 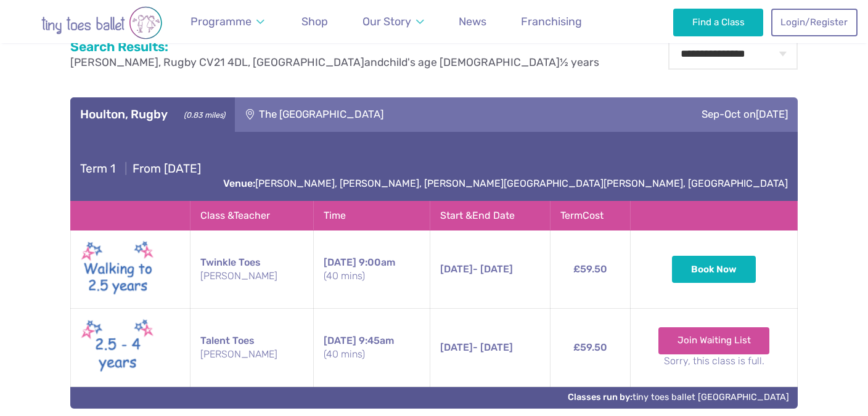 What do you see at coordinates (118, 270) in the screenshot?
I see `img: Walking to Twinkle New (May 2025)` at bounding box center [118, 270].